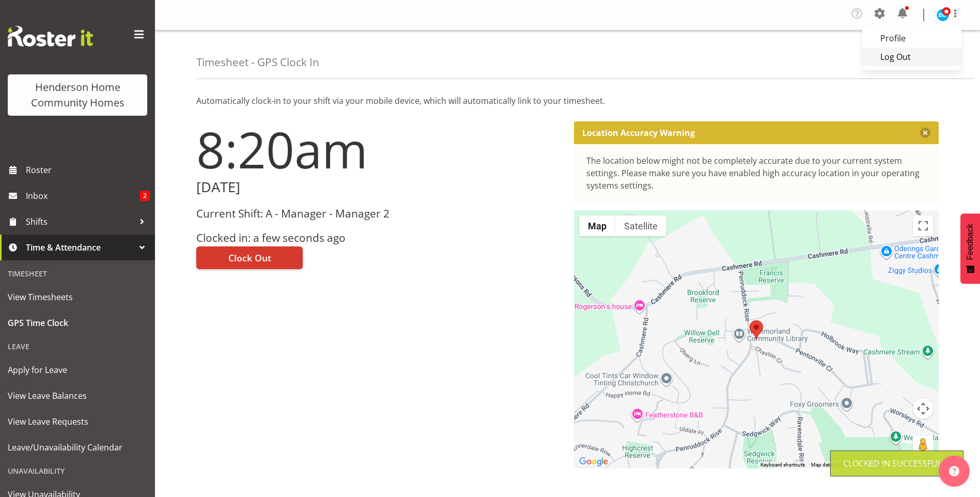  I want to click on a: View Leave Requests, so click(77, 422).